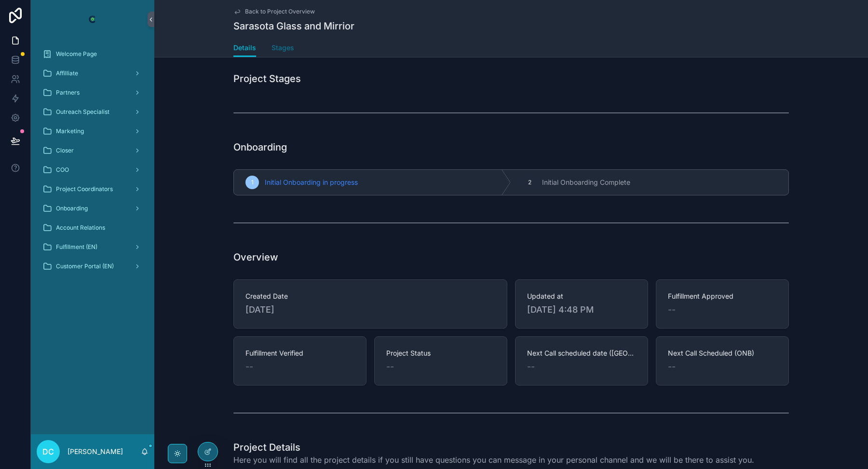  Describe the element at coordinates (587, 182) in the screenshot. I see `span: Initial Onboarding Complete` at that location.